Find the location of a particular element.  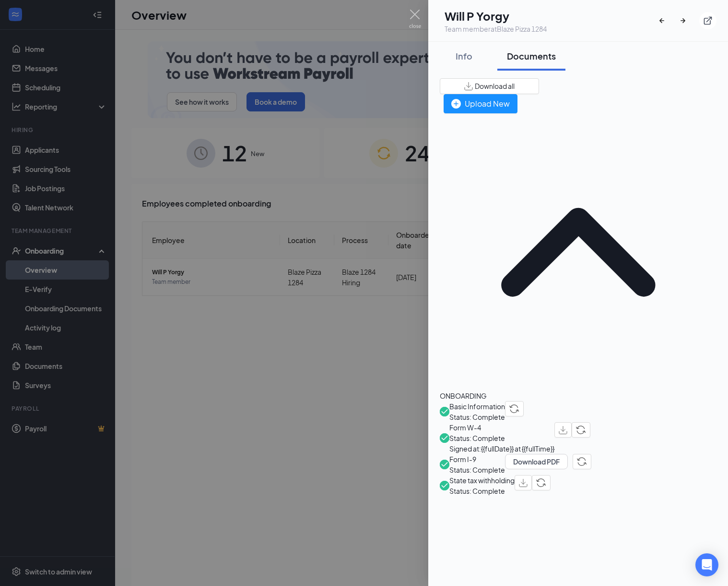

div: Open Intercom Messenger is located at coordinates (707, 564).